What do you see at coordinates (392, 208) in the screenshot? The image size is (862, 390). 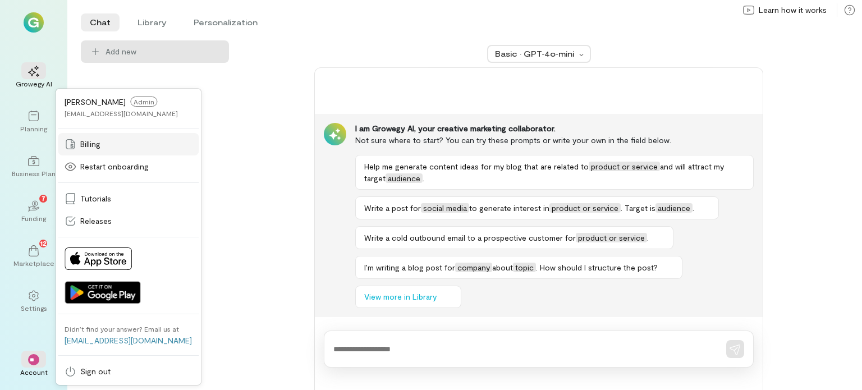 I see `span: Write a post for` at bounding box center [392, 208].